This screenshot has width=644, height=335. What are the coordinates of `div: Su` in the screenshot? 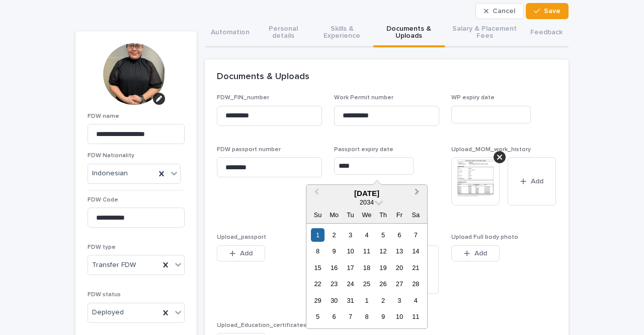 It's located at (318, 215).